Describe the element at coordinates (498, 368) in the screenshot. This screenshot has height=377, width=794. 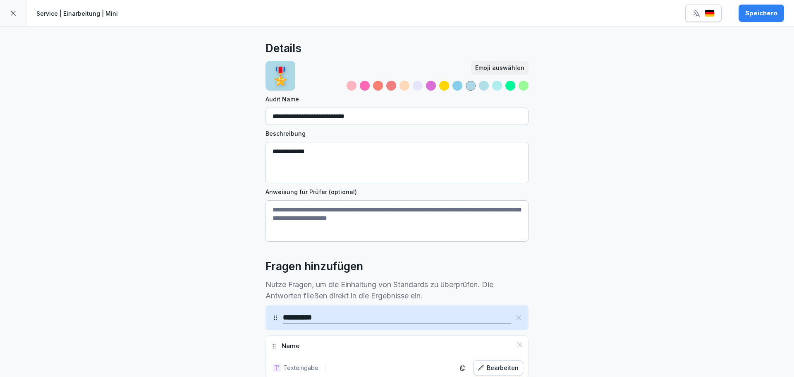
I see `div: Bearbeiten` at that location.